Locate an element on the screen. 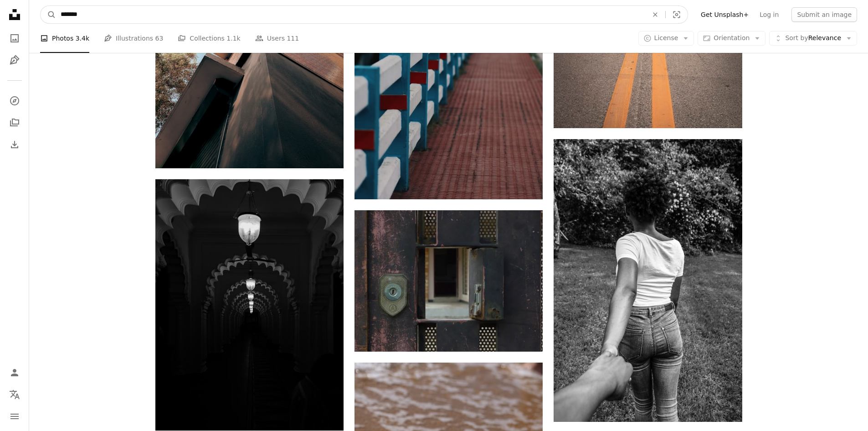 The width and height of the screenshot is (868, 431). a: Log in is located at coordinates (769, 15).